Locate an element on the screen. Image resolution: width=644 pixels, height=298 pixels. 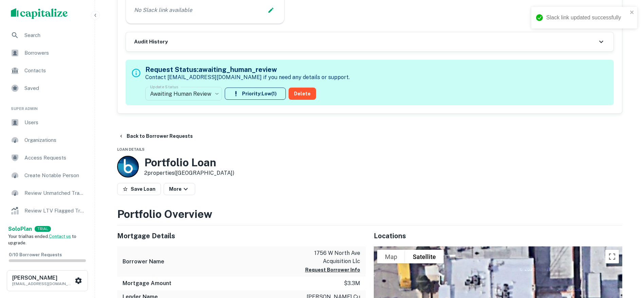
button: Show satellite imagery is located at coordinates (424, 257).